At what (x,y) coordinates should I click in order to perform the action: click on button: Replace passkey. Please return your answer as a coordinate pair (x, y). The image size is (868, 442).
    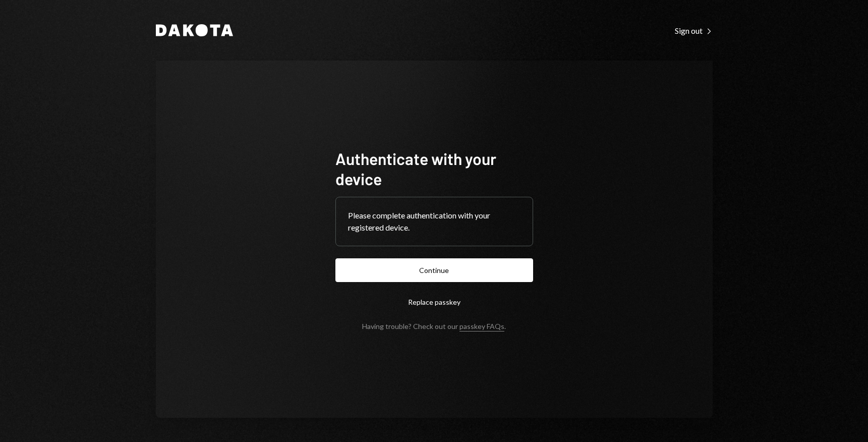
    Looking at the image, I should click on (434, 301).